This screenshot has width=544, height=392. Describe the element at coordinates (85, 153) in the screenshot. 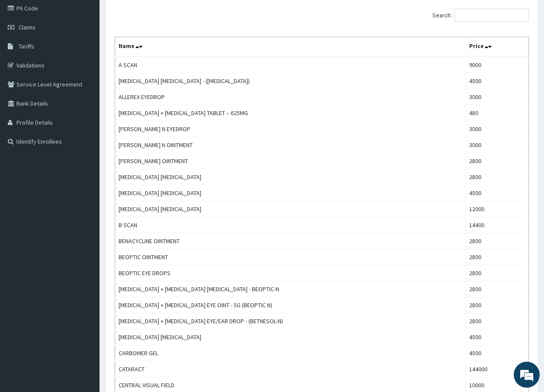

I see `span: We're online!` at that location.